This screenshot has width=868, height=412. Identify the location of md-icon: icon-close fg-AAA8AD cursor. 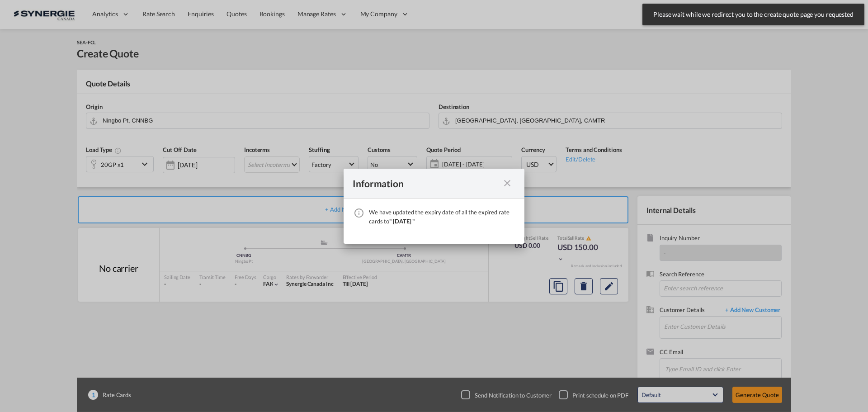
(507, 183).